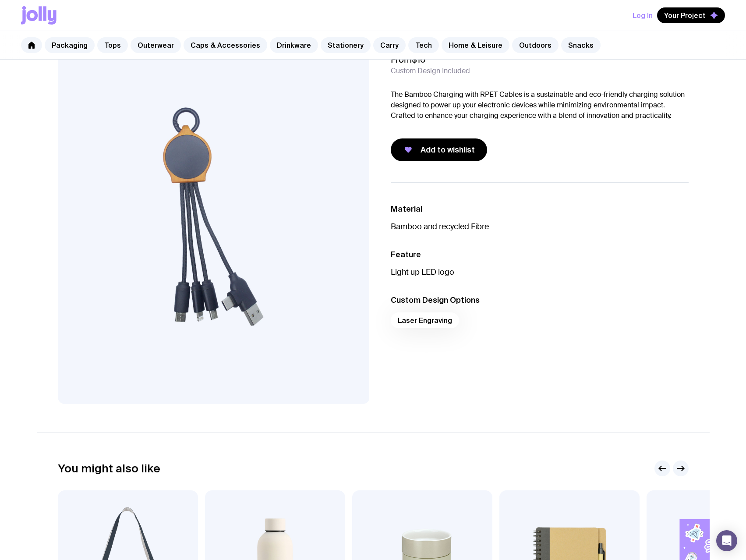 This screenshot has height=560, width=746. I want to click on a: Drinkware, so click(294, 45).